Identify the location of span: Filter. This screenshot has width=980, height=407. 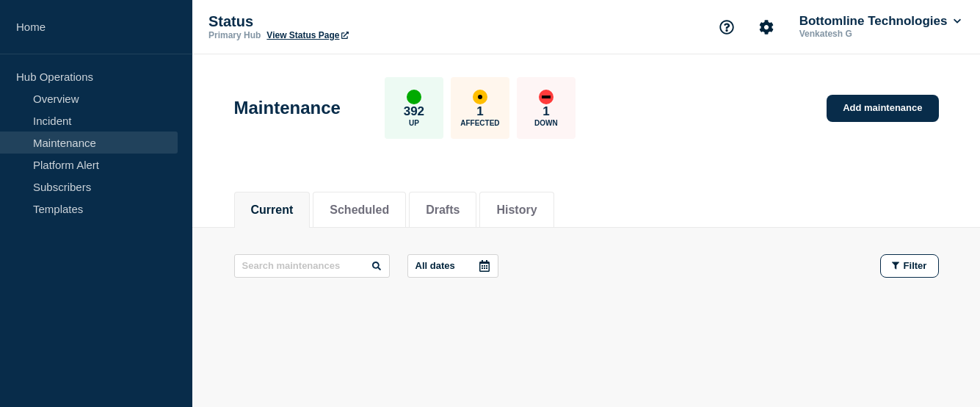
(916, 265).